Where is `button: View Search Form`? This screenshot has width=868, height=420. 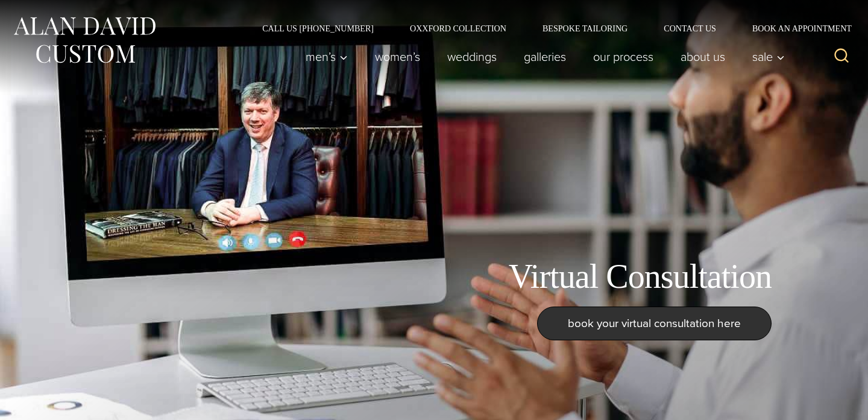
button: View Search Form is located at coordinates (842, 57).